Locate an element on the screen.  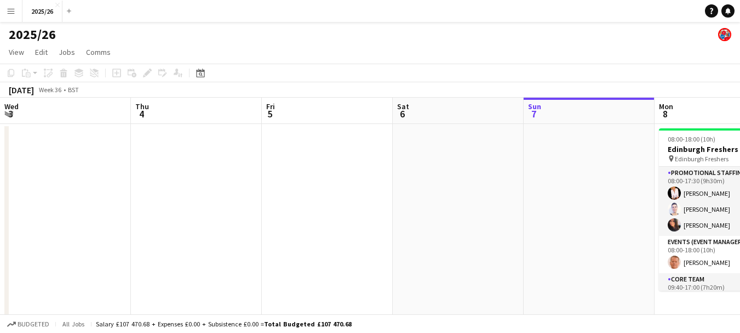
button: Budgeted is located at coordinates (28, 324).